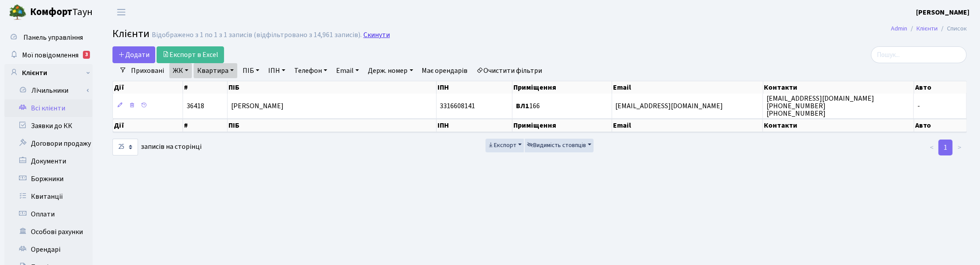 This screenshot has width=980, height=265. What do you see at coordinates (131, 33) in the screenshot?
I see `span: Клієнти` at bounding box center [131, 33].